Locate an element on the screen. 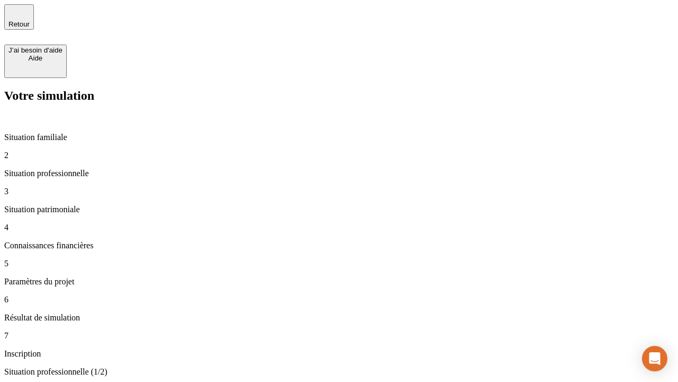 The height and width of the screenshot is (382, 678). div: Open Intercom Messenger is located at coordinates (655, 358).